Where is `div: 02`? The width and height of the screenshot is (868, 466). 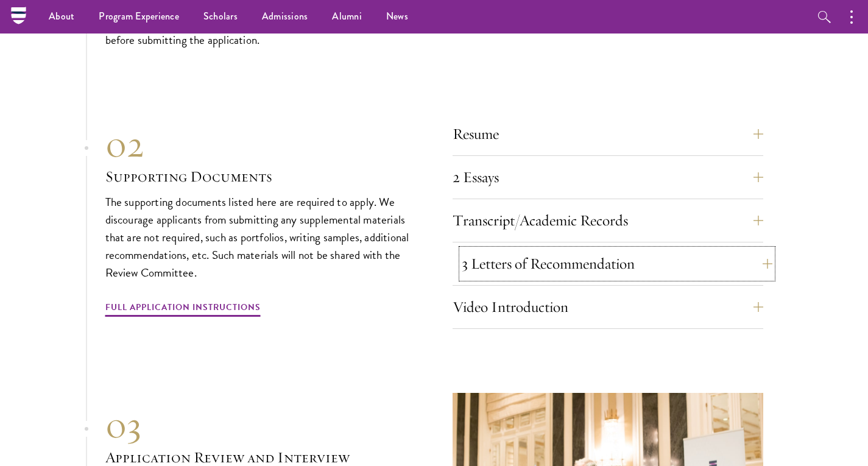
div: 02 is located at coordinates (261, 144).